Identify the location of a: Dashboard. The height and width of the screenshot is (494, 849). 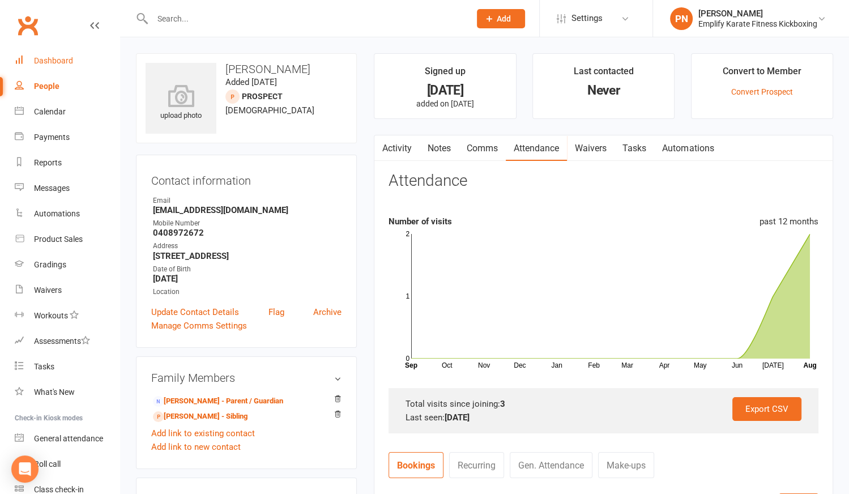
(67, 61).